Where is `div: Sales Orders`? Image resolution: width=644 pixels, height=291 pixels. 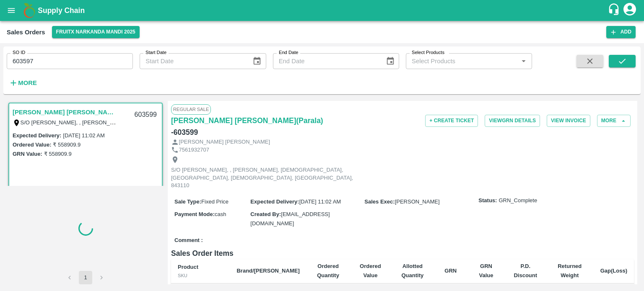 div: Sales Orders is located at coordinates (26, 32).